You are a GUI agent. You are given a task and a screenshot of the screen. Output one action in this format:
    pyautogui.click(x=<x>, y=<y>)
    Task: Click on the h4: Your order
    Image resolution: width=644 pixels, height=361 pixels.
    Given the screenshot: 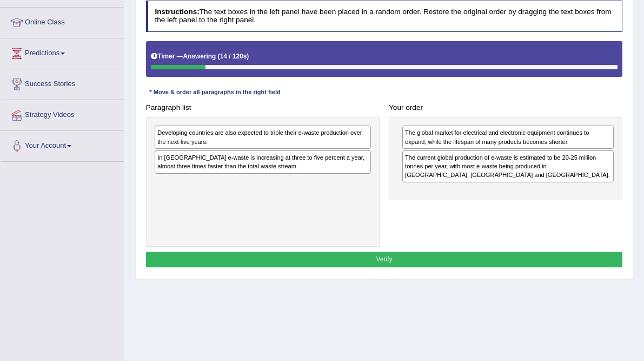 What is the action you would take?
    pyautogui.click(x=506, y=108)
    